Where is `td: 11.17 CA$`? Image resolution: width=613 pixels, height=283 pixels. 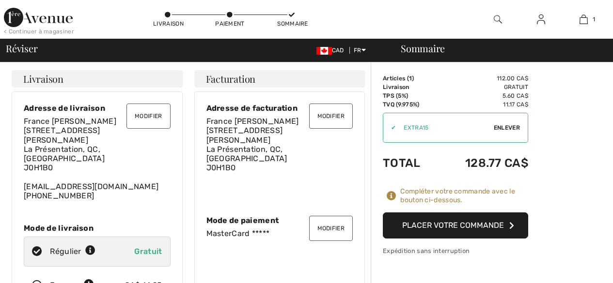 td: 11.17 CA$ is located at coordinates (483, 105).